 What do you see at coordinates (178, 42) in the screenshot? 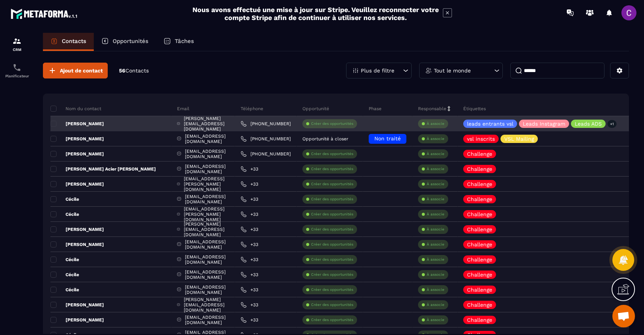
I see `a: Tâches` at bounding box center [178, 42].